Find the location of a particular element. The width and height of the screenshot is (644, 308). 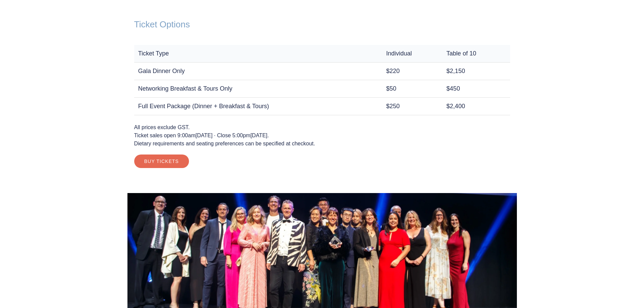

a: Buy Tickets is located at coordinates (162, 161).